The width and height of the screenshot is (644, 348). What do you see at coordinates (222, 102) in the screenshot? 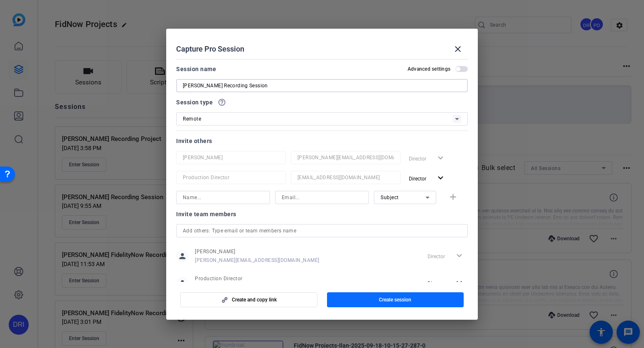
I see `mat-icon: help_outline` at bounding box center [222, 102].